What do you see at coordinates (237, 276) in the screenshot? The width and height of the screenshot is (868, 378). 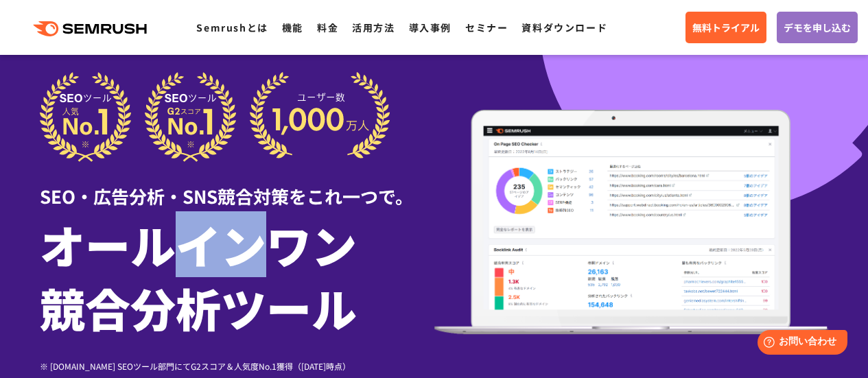 I see `h1: オールインワン 競合分析ツール` at bounding box center [237, 276].